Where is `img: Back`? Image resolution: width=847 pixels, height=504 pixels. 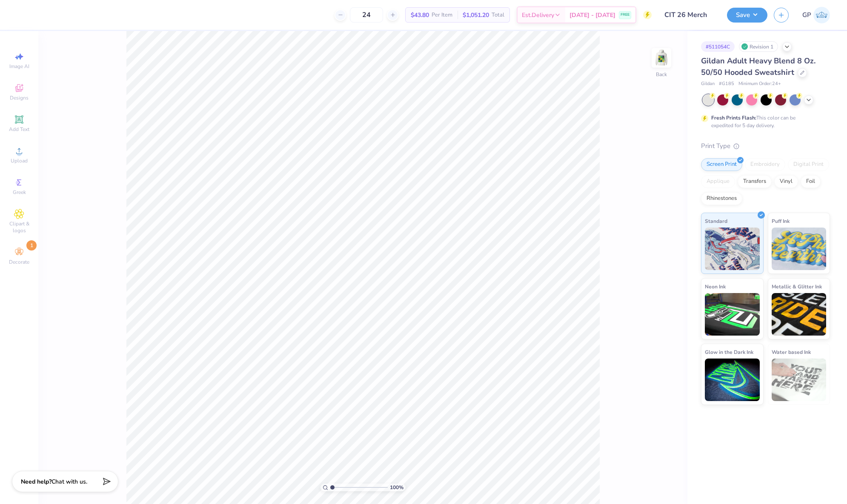
img: Back is located at coordinates (662, 58).